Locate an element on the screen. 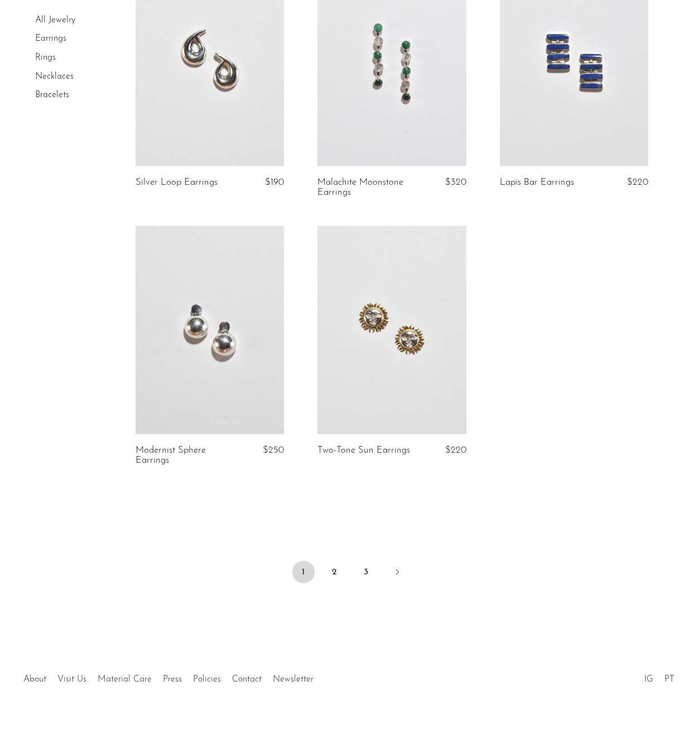  a: Visit Us is located at coordinates (72, 678).